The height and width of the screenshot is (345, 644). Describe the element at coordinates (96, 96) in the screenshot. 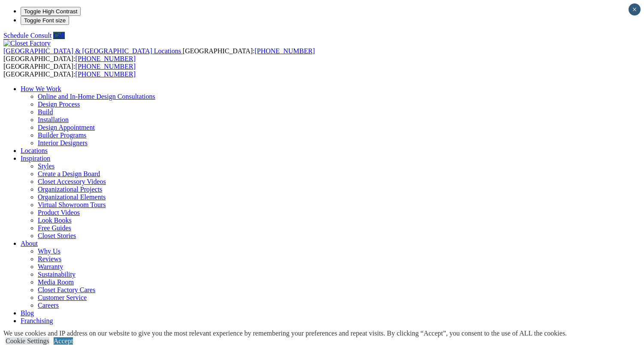

I see `a: Online and In-Home Design Consultations` at that location.